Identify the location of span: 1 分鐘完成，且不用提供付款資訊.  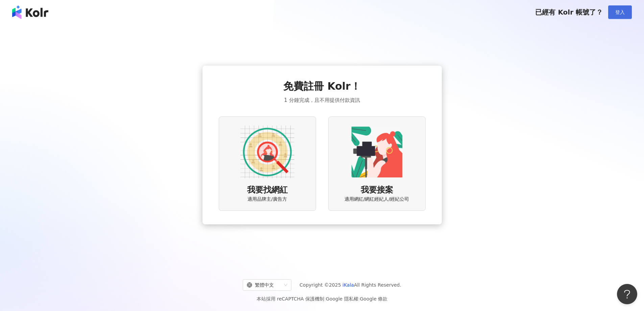
(322, 100).